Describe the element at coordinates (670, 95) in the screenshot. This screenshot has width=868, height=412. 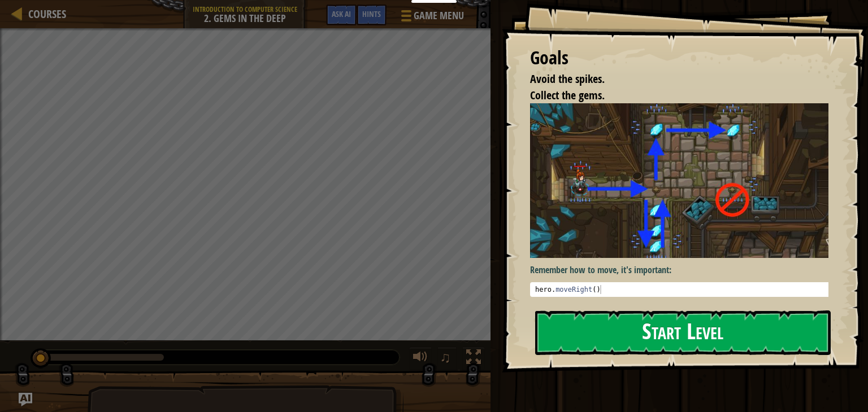
I see `li: Collect the gems.` at that location.